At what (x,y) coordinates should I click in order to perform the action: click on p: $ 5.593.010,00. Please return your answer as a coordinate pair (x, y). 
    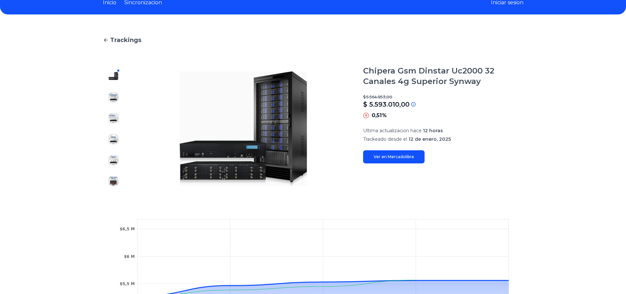
    Looking at the image, I should click on (386, 104).